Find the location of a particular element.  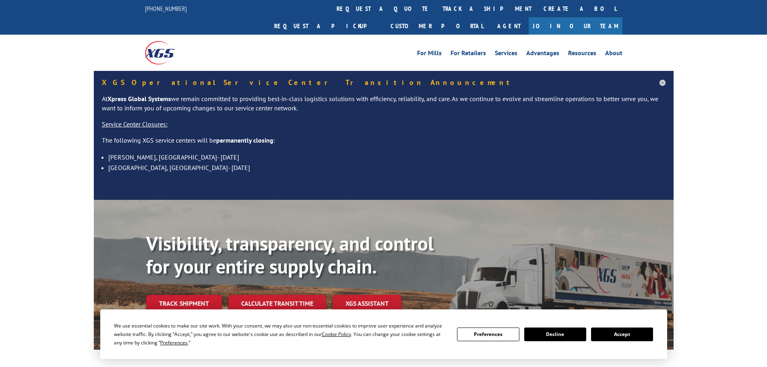

button: Accept is located at coordinates (622, 334).